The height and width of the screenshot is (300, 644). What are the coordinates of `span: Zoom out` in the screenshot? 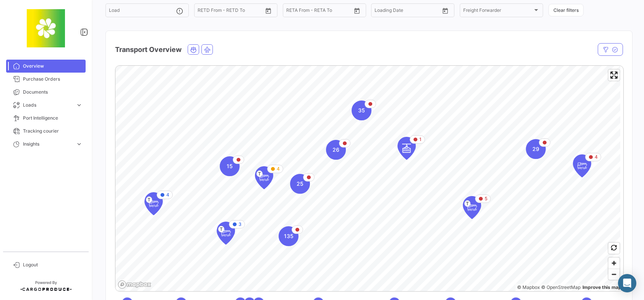 It's located at (614, 274).